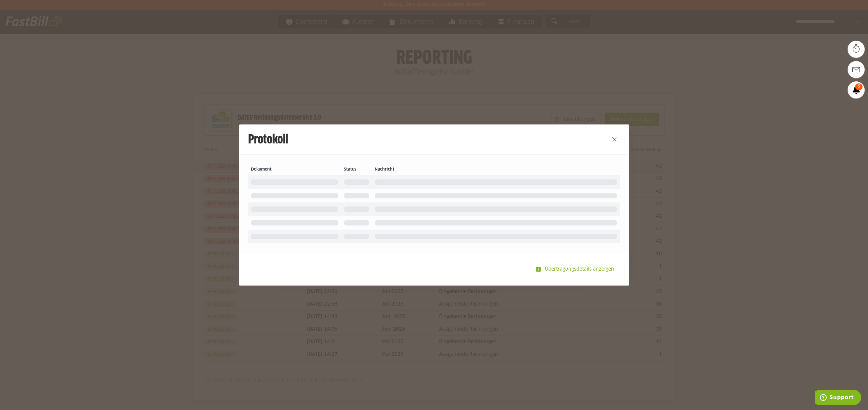 Image resolution: width=868 pixels, height=410 pixels. What do you see at coordinates (496, 170) in the screenshot?
I see `th: Nachricht` at bounding box center [496, 170].